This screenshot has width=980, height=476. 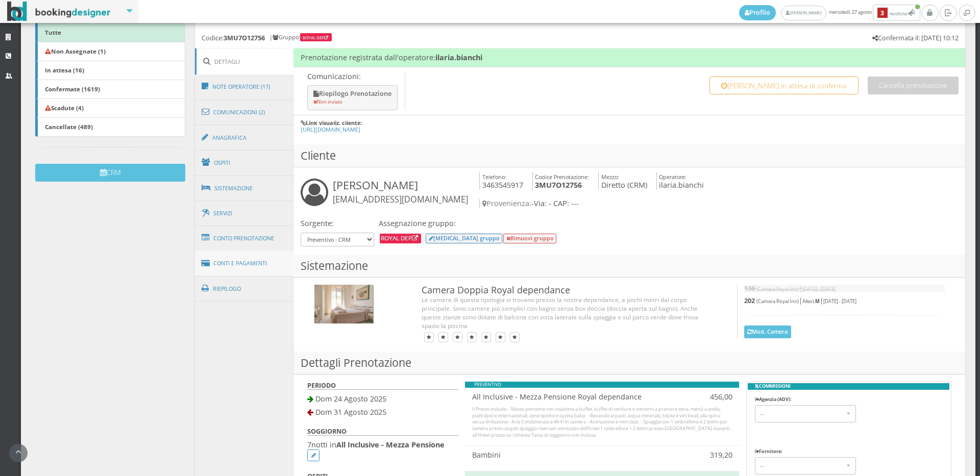 I want to click on h4: Prenotazione registrata dall'operatore:, so click(x=630, y=58).